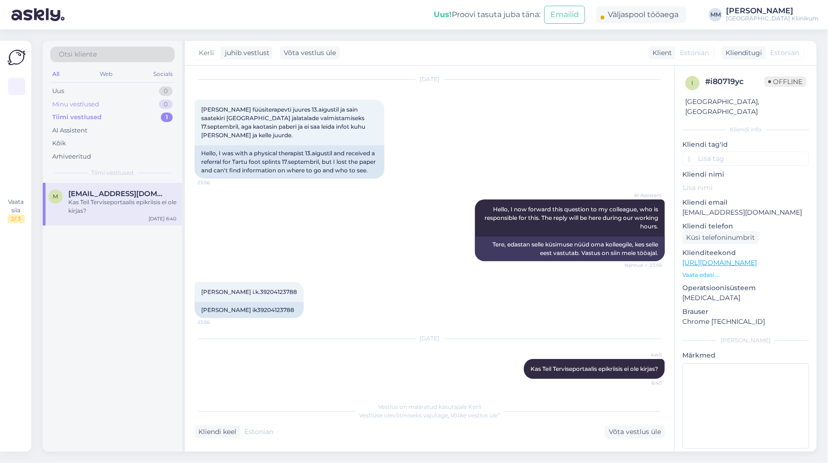  Describe the element at coordinates (163, 74) in the screenshot. I see `div: Socials` at that location.